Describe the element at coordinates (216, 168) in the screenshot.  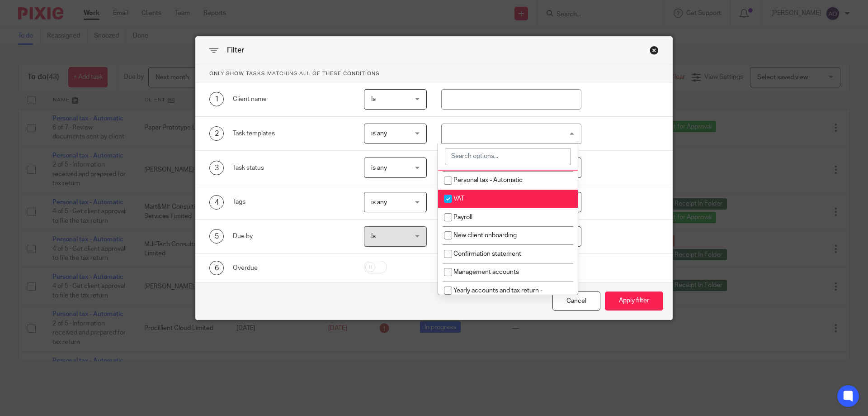
I see `div: 3` at that location.